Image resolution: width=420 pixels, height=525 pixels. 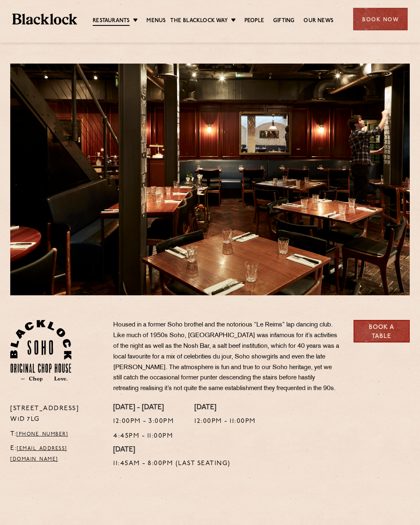 What do you see at coordinates (254, 21) in the screenshot?
I see `a: People` at bounding box center [254, 21].